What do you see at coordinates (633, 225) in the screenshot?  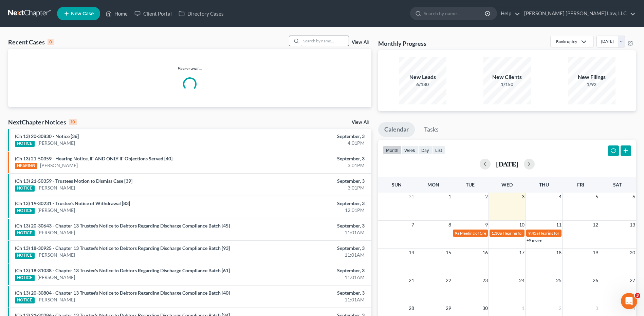 I see `span: 13` at bounding box center [633, 225].